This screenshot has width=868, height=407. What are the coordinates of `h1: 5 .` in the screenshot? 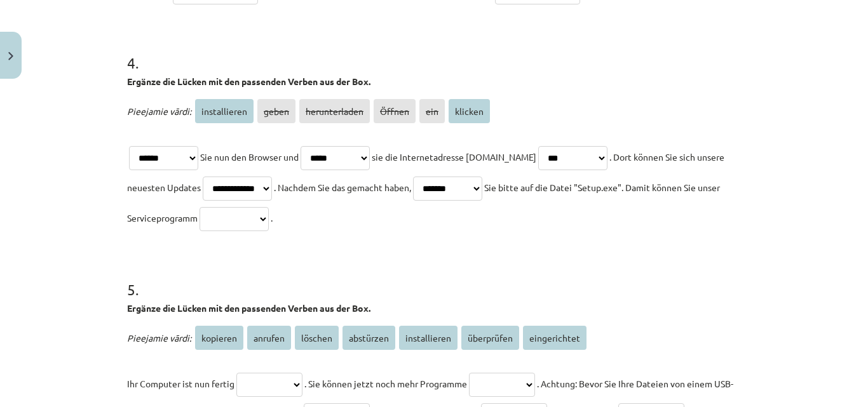 It's located at (434, 278).